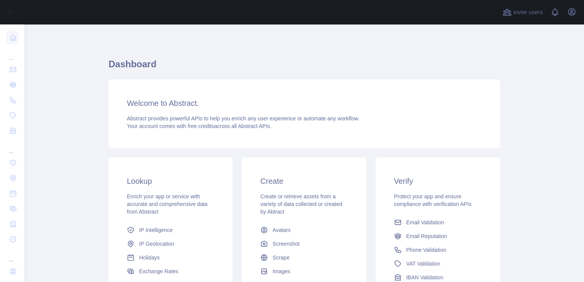 This screenshot has height=282, width=584. Describe the element at coordinates (281, 258) in the screenshot. I see `span: Scrape` at that location.